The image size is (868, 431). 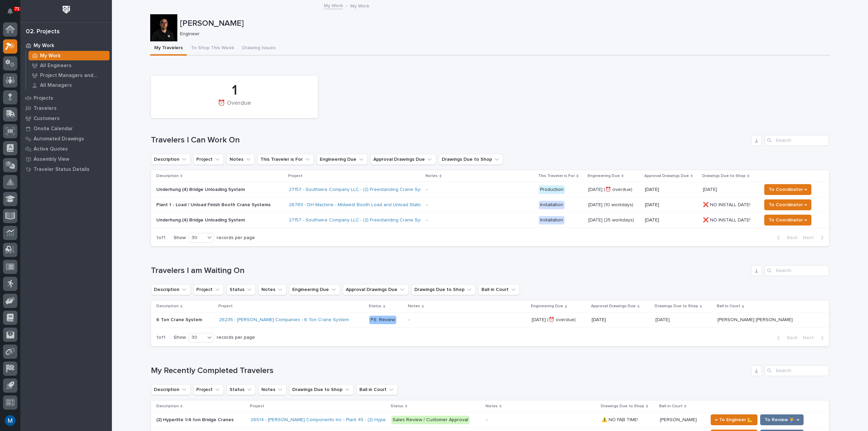 What do you see at coordinates (383, 320) in the screenshot?
I see `div: P.E. Review` at bounding box center [383, 320].